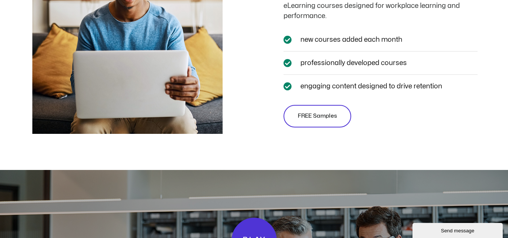  I want to click on div: Send message, so click(45, 9).